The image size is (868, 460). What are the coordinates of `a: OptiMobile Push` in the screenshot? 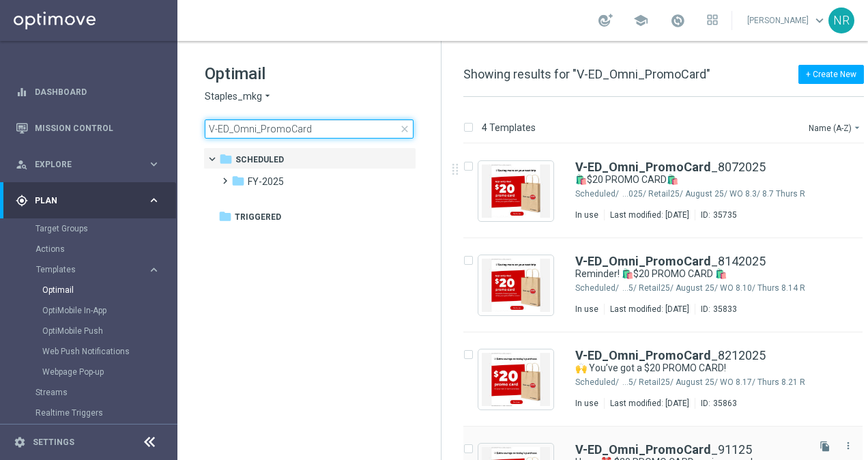 It's located at (92, 331).